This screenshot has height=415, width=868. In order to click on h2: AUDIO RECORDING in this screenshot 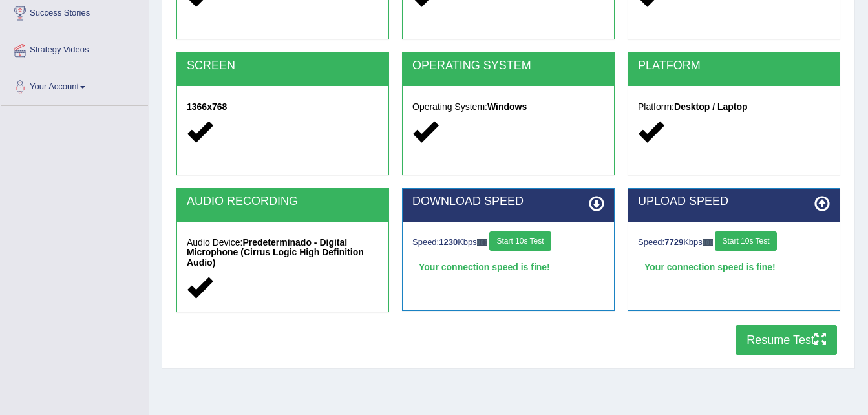, I will do `click(282, 202)`.